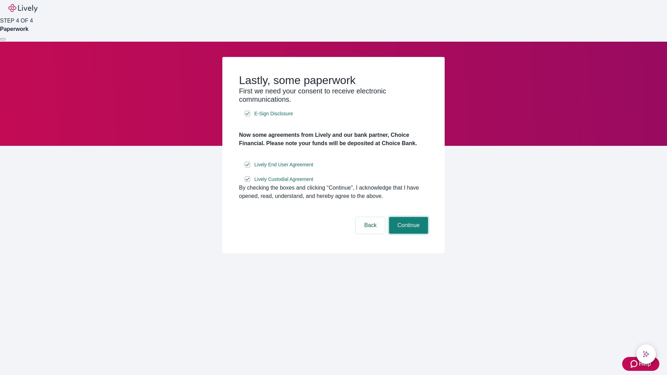  I want to click on img: Lively, so click(23, 8).